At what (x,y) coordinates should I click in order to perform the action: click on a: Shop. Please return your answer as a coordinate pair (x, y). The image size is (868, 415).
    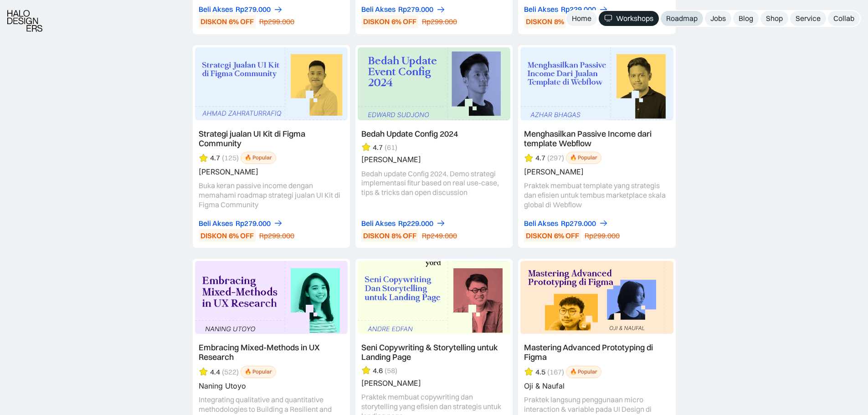
    Looking at the image, I should click on (774, 18).